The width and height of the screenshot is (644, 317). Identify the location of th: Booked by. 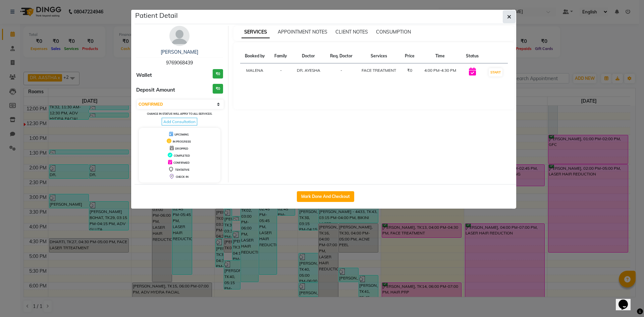
(255, 56).